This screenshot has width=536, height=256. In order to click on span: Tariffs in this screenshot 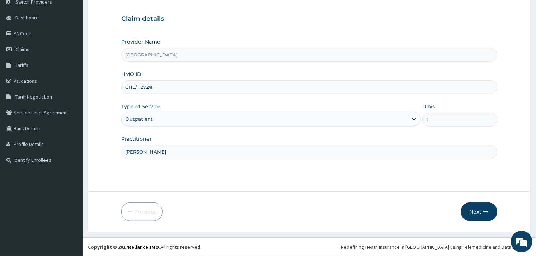, I will do `click(22, 65)`.